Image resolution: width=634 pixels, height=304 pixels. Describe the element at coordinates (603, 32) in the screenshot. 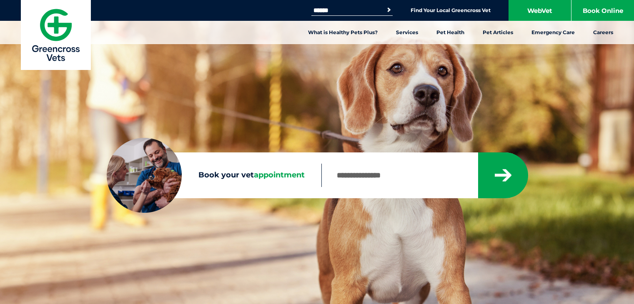

I see `a: Careers` at that location.